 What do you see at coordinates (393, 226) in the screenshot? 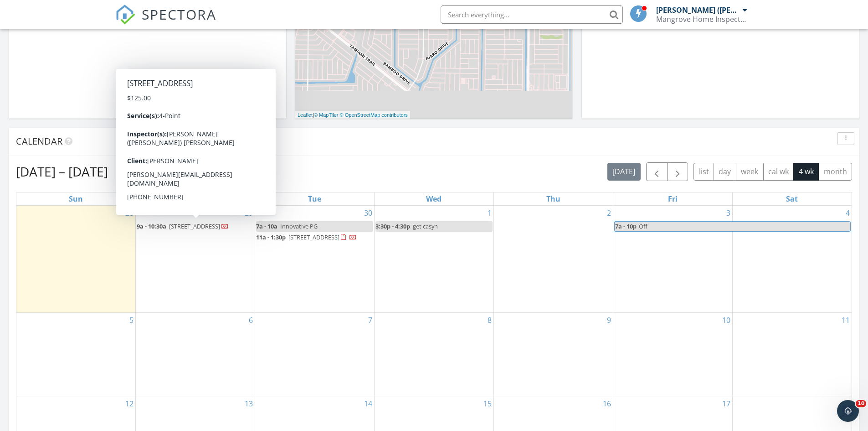
I see `span: 3:30p - 4:30p` at bounding box center [393, 226].